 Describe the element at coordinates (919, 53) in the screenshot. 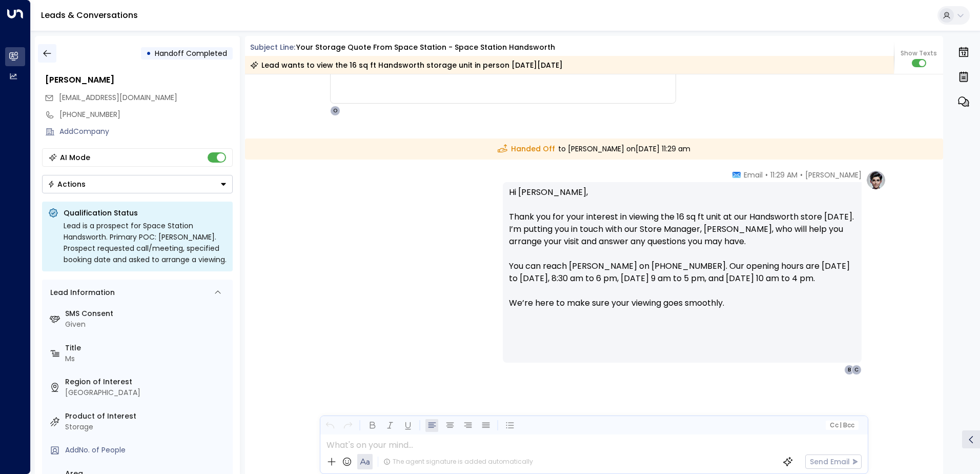

I see `span: Show Texts` at that location.